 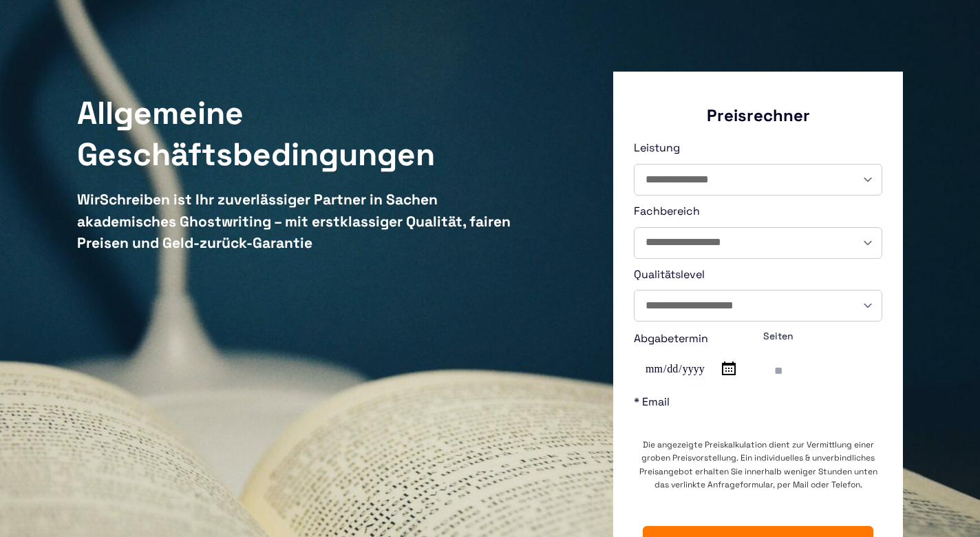 What do you see at coordinates (823, 335) in the screenshot?
I see `span: Seiten` at bounding box center [823, 335].